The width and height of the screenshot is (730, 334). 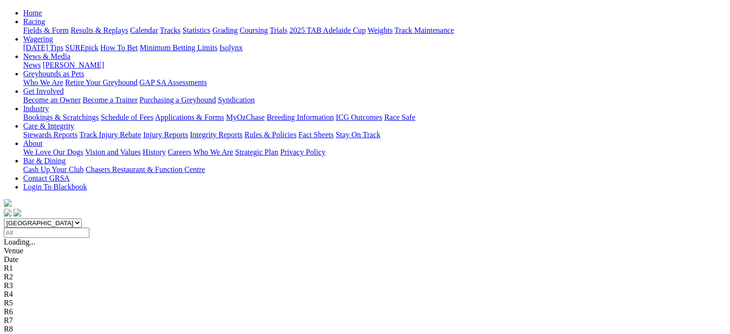 I want to click on a: Cash Up Your Club, so click(x=53, y=169).